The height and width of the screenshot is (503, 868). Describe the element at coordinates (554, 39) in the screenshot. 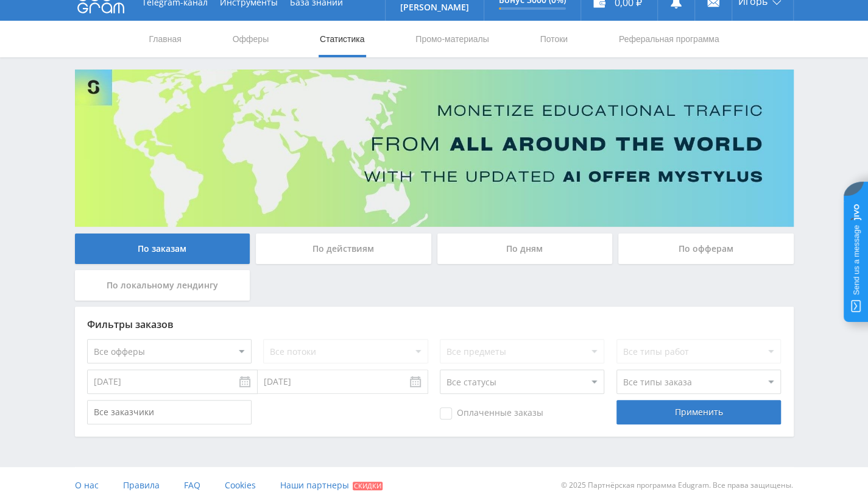

I see `a: Потоки` at that location.